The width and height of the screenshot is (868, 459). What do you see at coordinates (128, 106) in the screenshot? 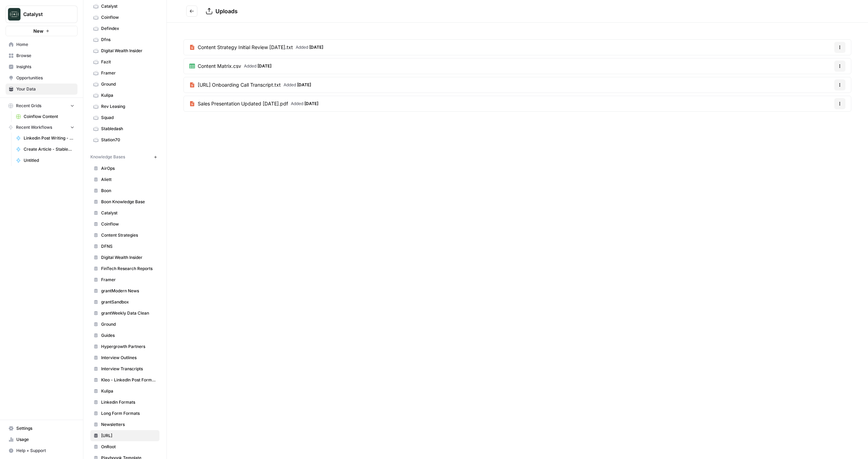
I see `span: Rev Leasing` at bounding box center [128, 106].